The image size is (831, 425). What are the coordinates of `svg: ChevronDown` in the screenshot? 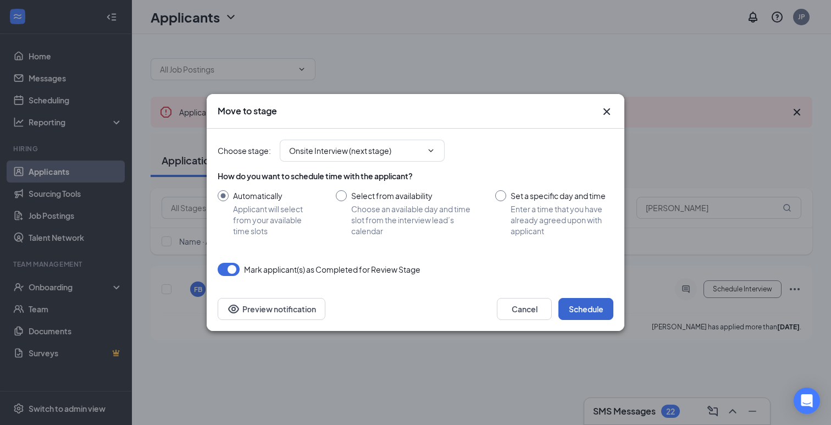 It's located at (431, 151).